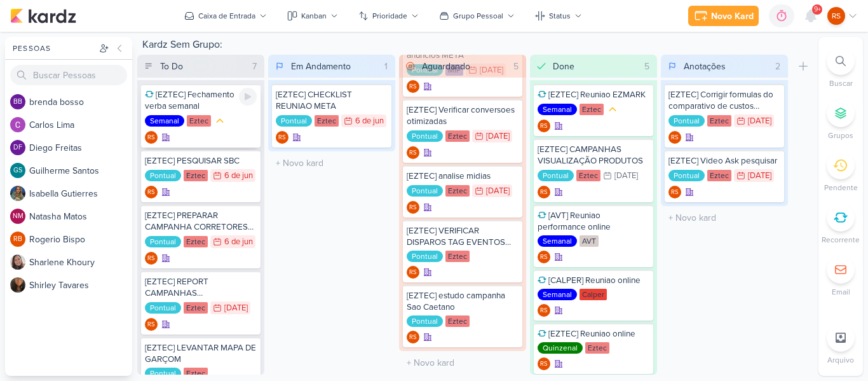 This screenshot has height=381, width=868. I want to click on button: Novo Kard, so click(723, 16).